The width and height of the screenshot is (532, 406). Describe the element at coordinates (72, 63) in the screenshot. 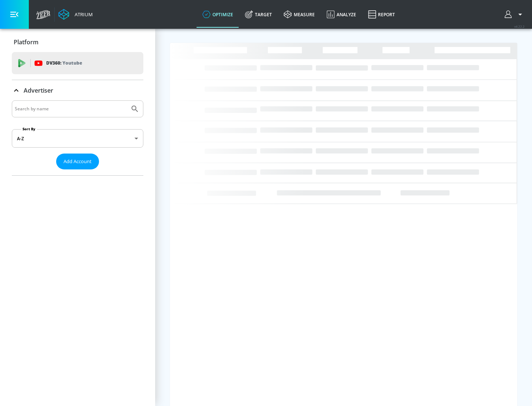

I see `p: Youtube` at that location.